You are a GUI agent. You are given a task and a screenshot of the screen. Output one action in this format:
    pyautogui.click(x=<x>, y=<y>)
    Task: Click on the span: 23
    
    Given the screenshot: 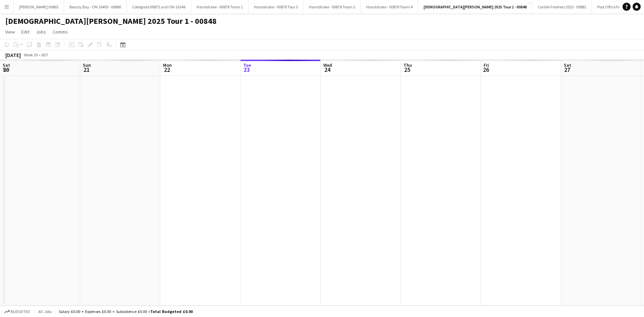 What is the action you would take?
    pyautogui.click(x=247, y=69)
    